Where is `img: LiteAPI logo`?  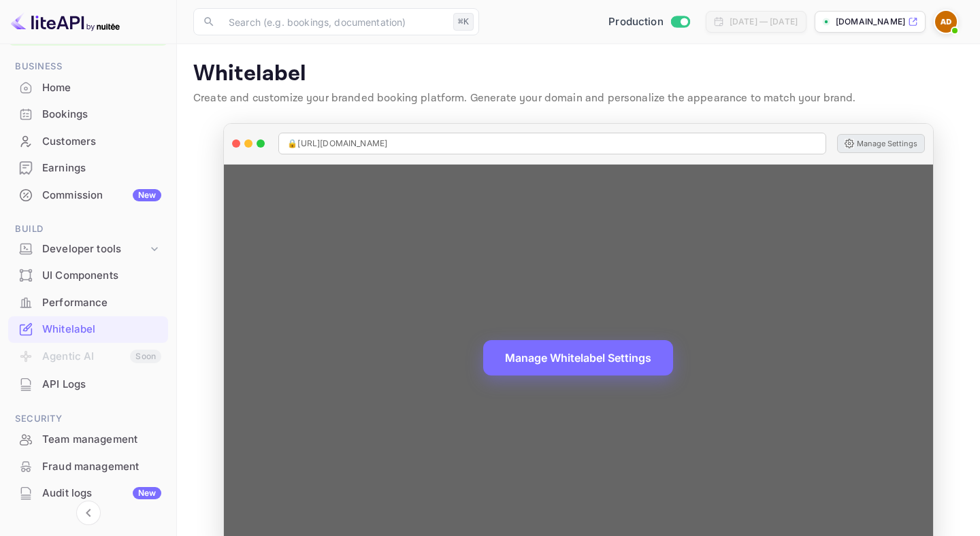 img: LiteAPI logo is located at coordinates (66, 22).